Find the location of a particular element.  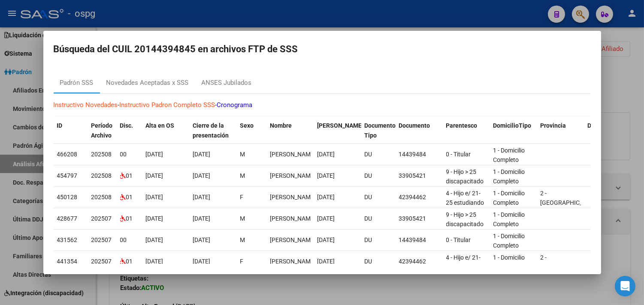

div: ANSES Jubilados is located at coordinates (227, 83).